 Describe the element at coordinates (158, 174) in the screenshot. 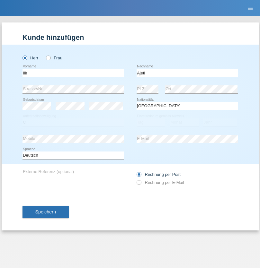

I see `label: Rechnung per Post` at that location.